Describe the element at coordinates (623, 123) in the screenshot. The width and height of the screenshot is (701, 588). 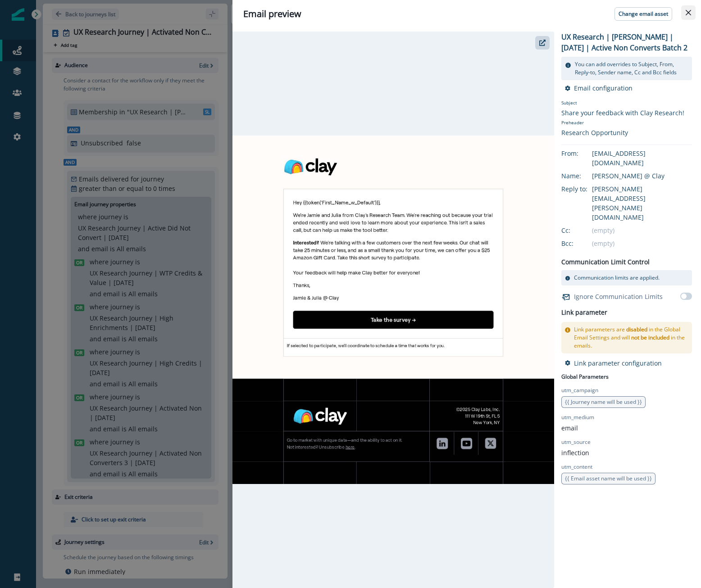
I see `p: Preheader` at that location.